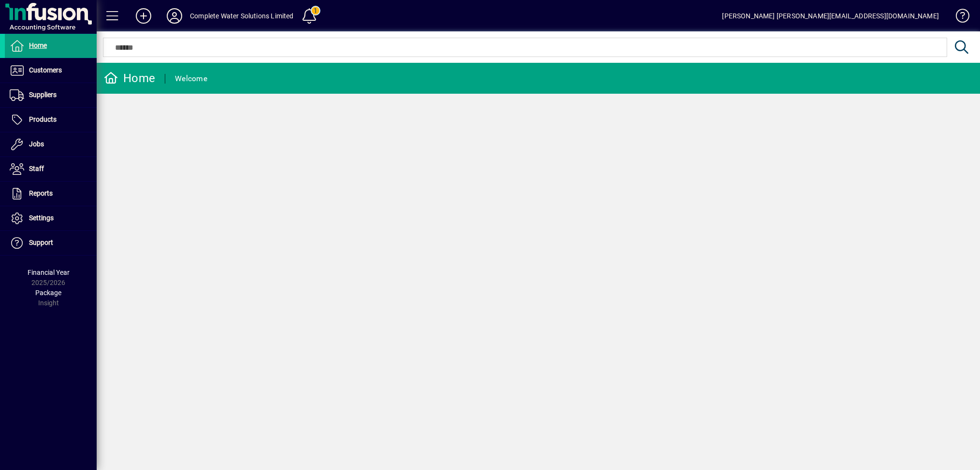  I want to click on span: Jobs, so click(36, 144).